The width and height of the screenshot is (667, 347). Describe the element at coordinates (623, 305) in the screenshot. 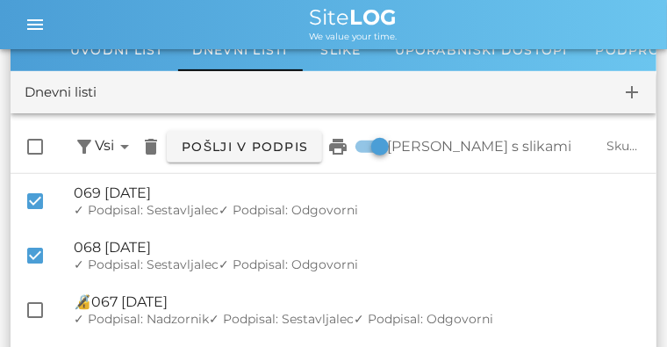

I see `div: Pripomoček za klepet` at that location.